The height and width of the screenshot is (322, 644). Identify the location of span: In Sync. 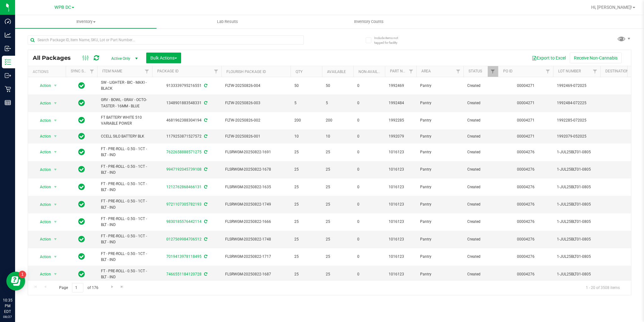
(81, 103).